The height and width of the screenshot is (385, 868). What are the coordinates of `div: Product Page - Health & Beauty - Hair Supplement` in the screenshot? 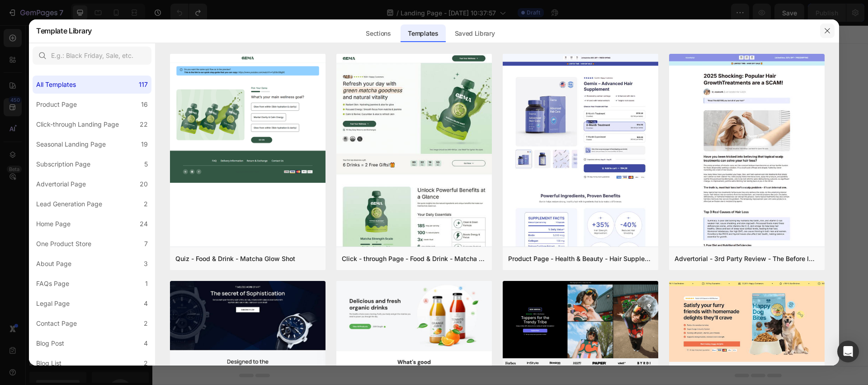 It's located at (580, 258).